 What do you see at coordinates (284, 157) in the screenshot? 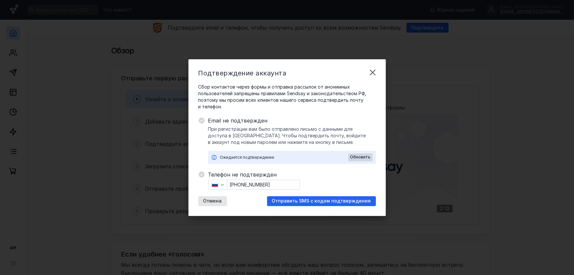
I see `div: Ожидается подтверждение` at bounding box center [284, 157].